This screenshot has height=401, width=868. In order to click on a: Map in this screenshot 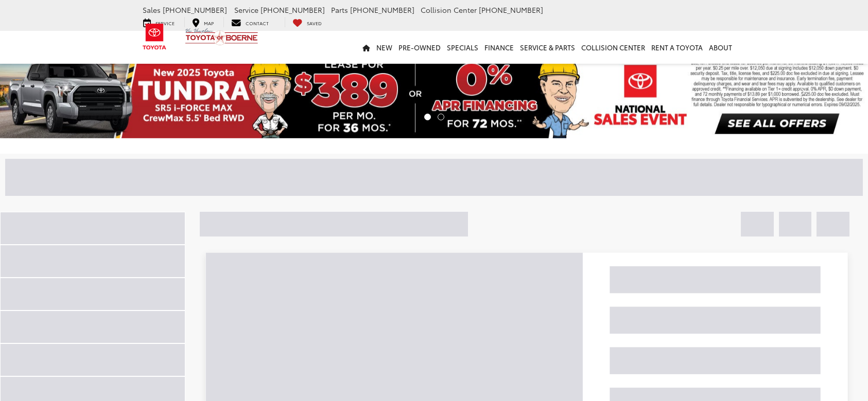, I will do `click(203, 22)`.